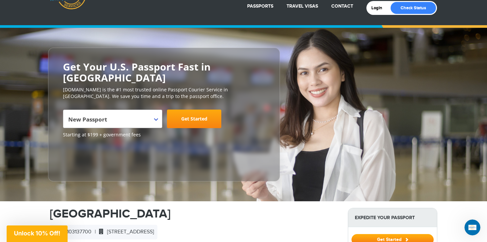 The width and height of the screenshot is (487, 242). I want to click on strong: Expedite Your Passport, so click(393, 218).